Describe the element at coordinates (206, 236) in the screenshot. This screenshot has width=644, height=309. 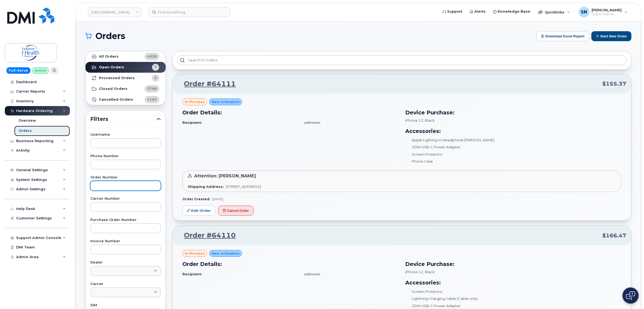
I see `a: Order #64110` at that location.